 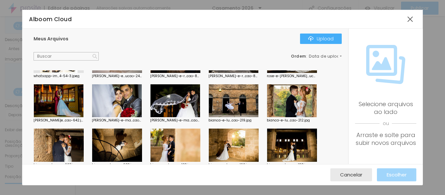 I want to click on span: Cancelar, so click(x=351, y=175).